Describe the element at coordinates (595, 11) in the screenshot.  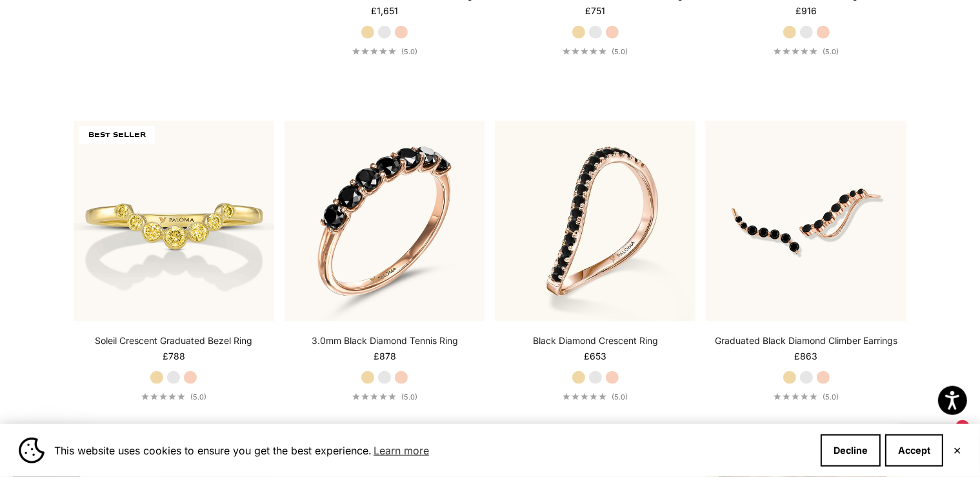
I see `sale-price: £751` at that location.